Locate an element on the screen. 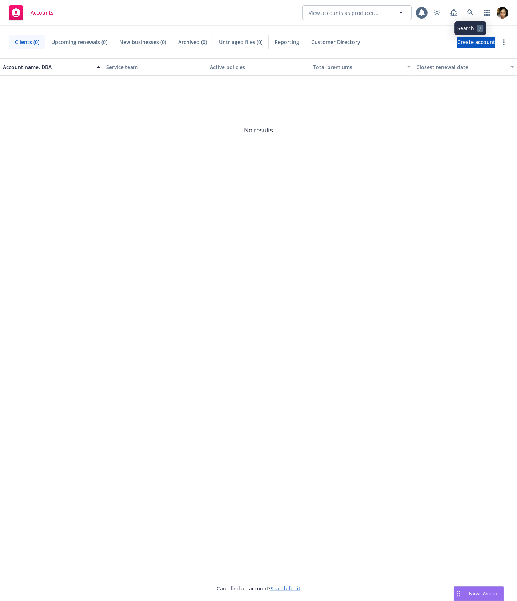 The image size is (517, 601). button: Total premiums is located at coordinates (362, 67).